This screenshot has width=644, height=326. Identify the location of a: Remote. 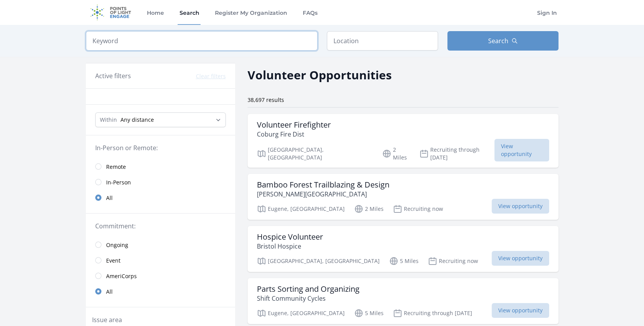
(161, 167).